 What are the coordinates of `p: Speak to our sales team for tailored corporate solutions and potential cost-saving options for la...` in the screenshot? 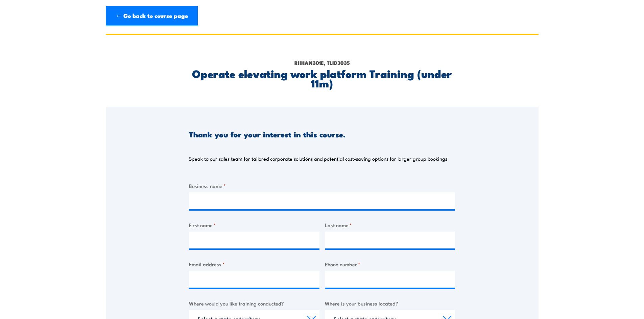 It's located at (318, 158).